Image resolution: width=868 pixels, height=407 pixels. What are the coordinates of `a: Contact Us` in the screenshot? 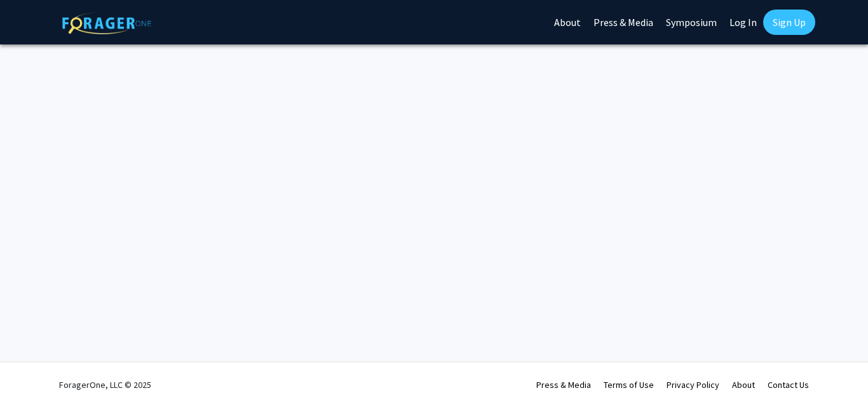 It's located at (788, 385).